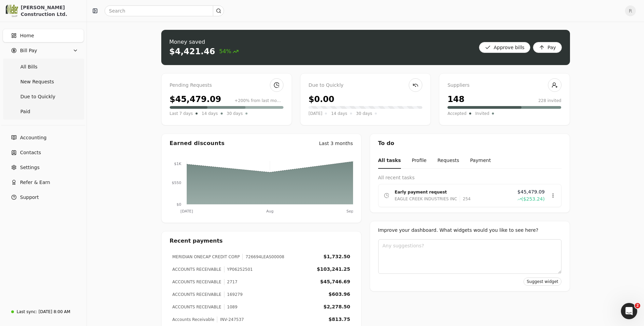 The width and height of the screenshot is (644, 326). Describe the element at coordinates (192, 52) in the screenshot. I see `div: $4,421.46` at that location.